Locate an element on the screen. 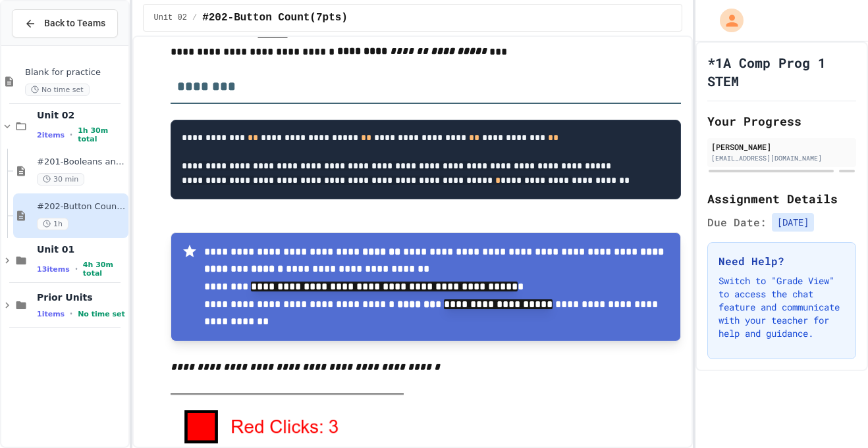  button: Back to Teams is located at coordinates (64, 23).